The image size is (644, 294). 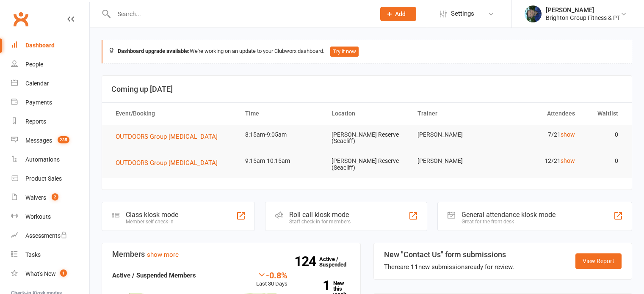 What do you see at coordinates (50, 217) in the screenshot?
I see `a: Workouts` at bounding box center [50, 217].